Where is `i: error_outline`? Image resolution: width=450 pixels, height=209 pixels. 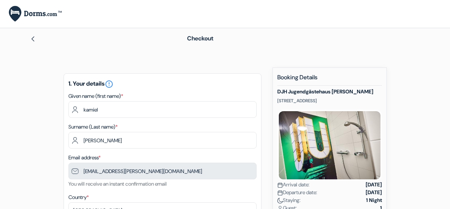 i: error_outline is located at coordinates (109, 84).